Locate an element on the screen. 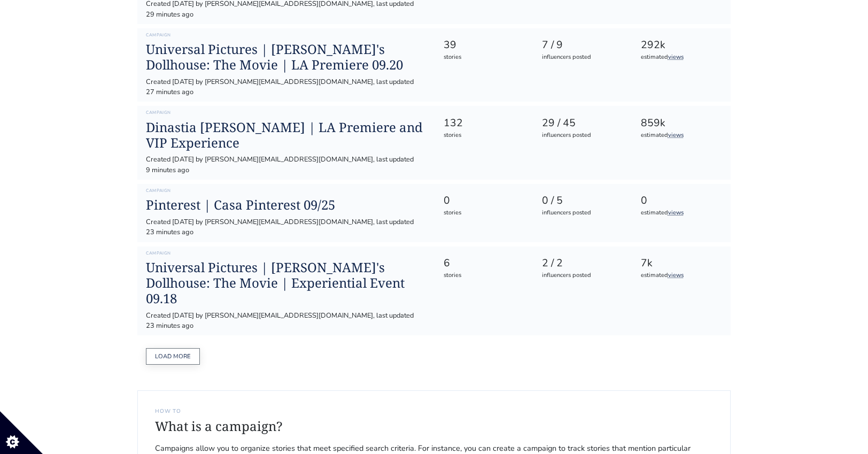 This screenshot has width=868, height=454. div: 132 is located at coordinates (483, 123).